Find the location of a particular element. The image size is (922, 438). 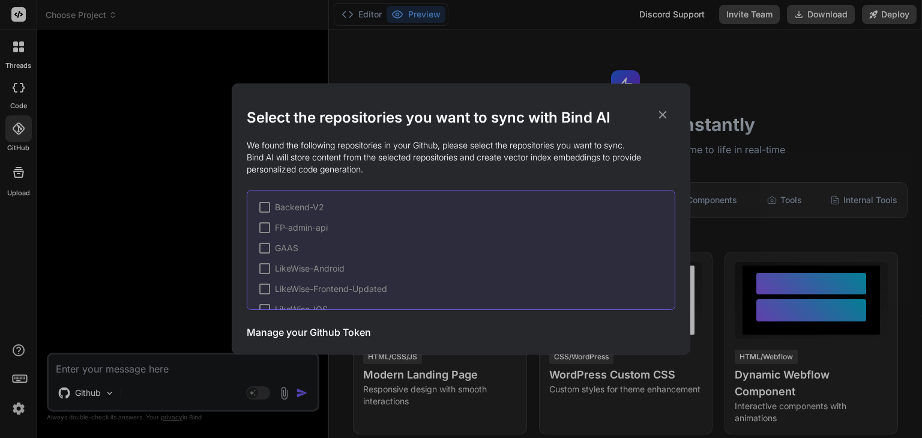

h3: Manage your Github Token is located at coordinates (308, 332).